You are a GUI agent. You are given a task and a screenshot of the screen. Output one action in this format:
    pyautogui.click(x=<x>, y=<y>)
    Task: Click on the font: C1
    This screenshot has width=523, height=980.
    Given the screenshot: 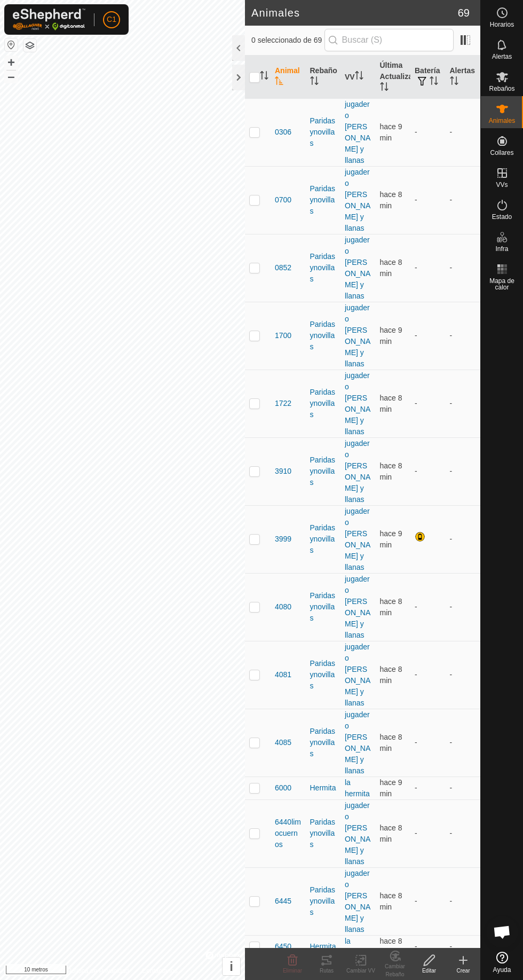 What is the action you would take?
    pyautogui.click(x=112, y=19)
    